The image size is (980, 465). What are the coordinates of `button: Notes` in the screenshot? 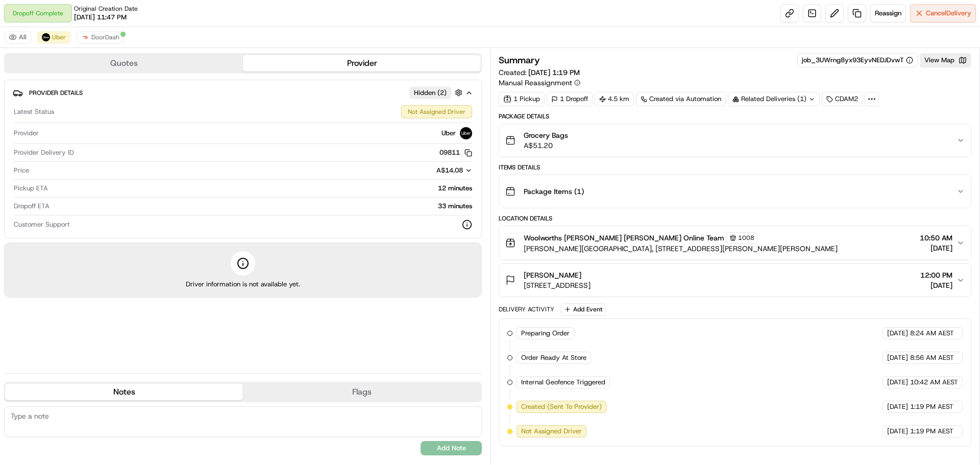 It's located at (124, 392).